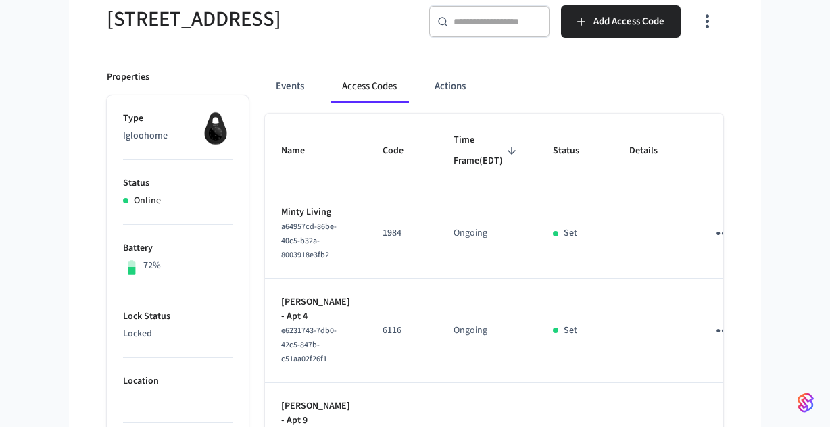 This screenshot has width=830, height=427. I want to click on p: Battery, so click(178, 248).